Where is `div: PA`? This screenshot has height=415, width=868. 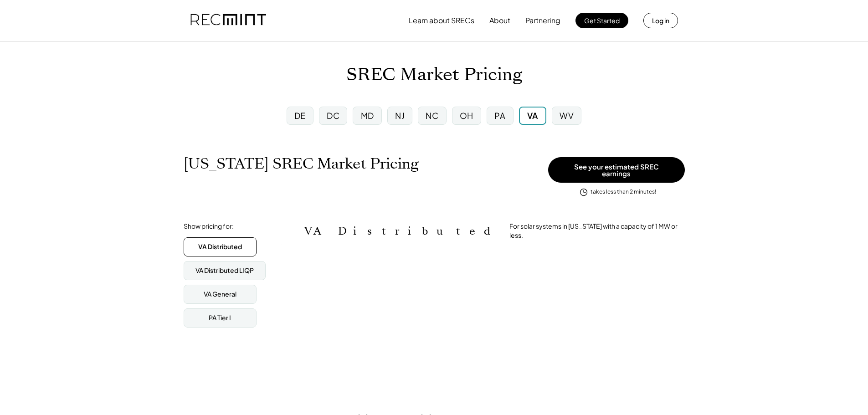 div: PA is located at coordinates (500, 115).